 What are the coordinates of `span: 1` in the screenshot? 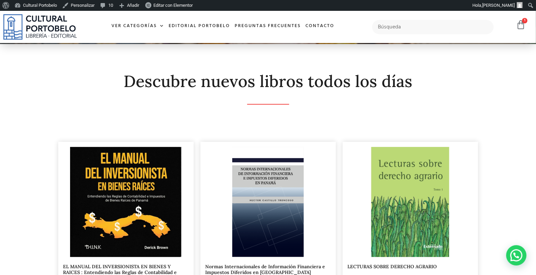 It's located at (525, 21).